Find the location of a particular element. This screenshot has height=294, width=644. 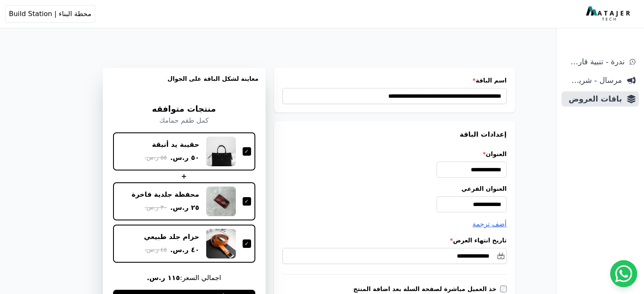

span: ندرة - تنبية قارب علي النفاذ is located at coordinates (595, 62).